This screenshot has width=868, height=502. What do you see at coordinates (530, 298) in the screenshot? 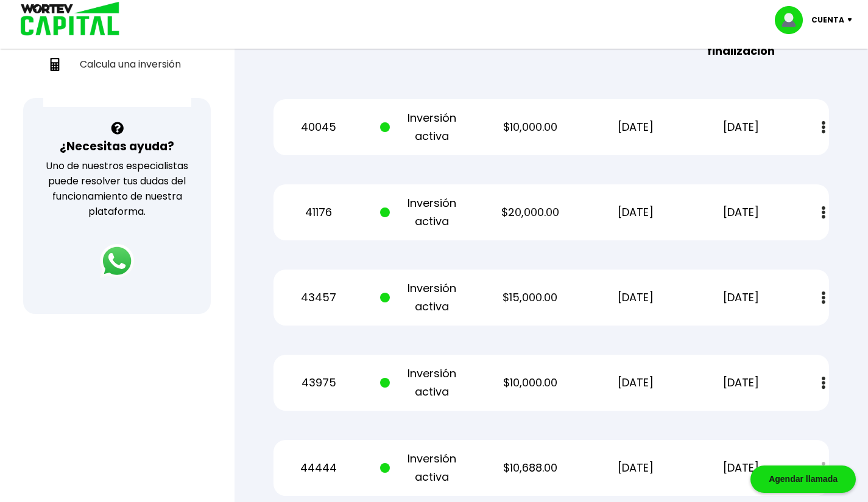
I see `p: $15,000.00` at bounding box center [530, 298].